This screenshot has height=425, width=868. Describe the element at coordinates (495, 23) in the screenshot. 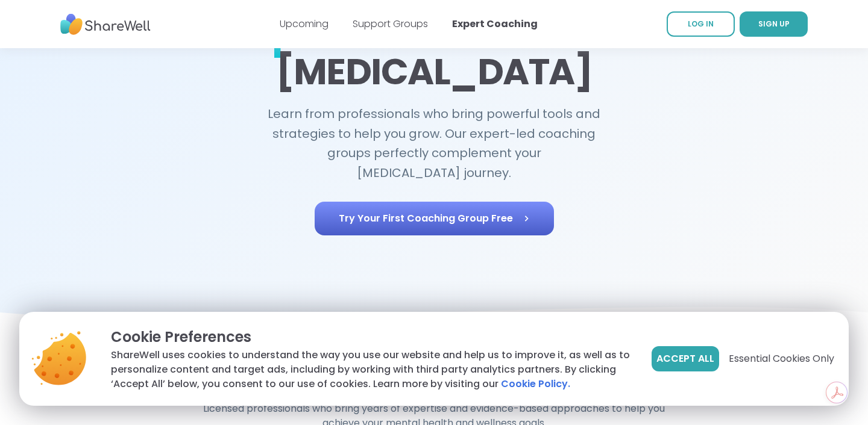

I see `a: Expert Coaching` at that location.